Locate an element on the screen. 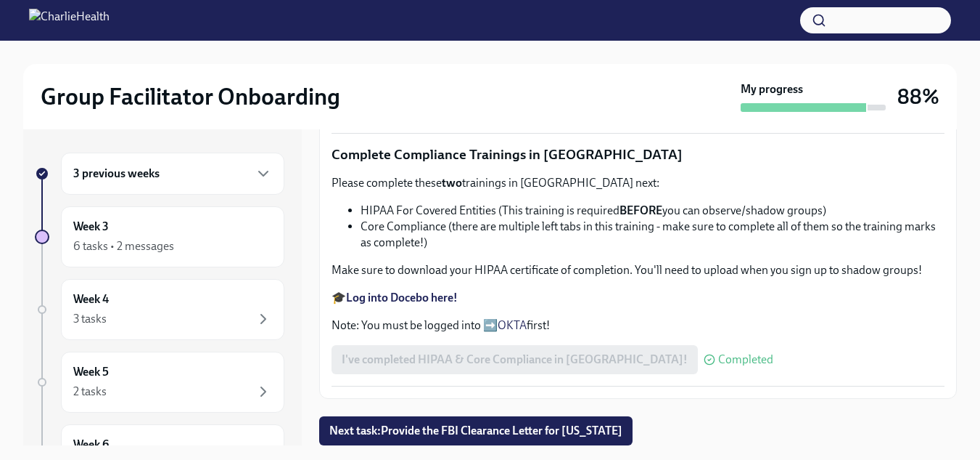 The width and height of the screenshot is (980, 460). span: Completed is located at coordinates (746, 359).